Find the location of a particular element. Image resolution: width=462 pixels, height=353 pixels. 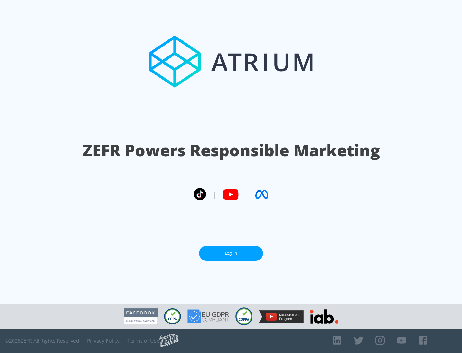

img: GDPR Compliant is located at coordinates (208, 316).